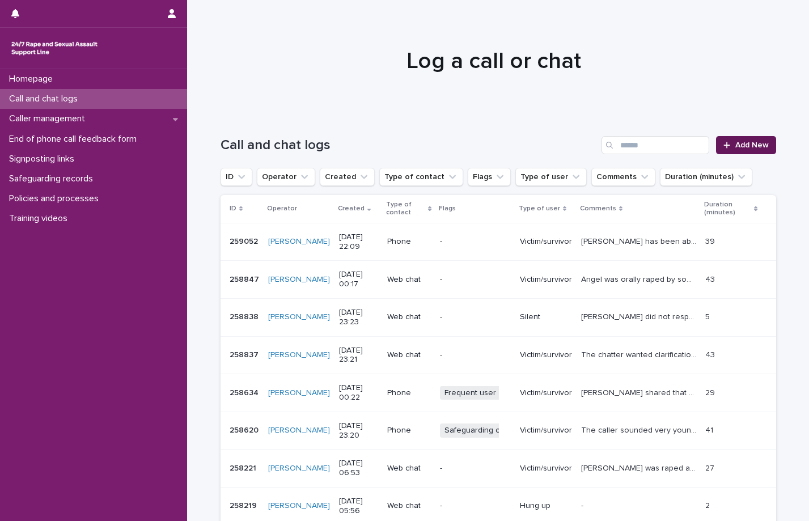 The image size is (809, 521). I want to click on p: 258219, so click(244, 505).